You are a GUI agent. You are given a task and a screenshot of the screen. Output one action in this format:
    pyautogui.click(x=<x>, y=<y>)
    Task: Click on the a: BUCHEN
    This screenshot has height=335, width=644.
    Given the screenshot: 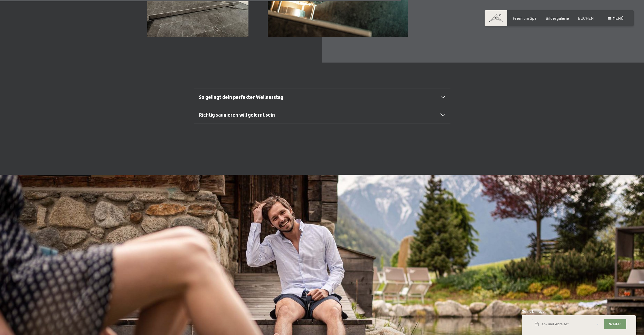 What is the action you would take?
    pyautogui.click(x=586, y=18)
    